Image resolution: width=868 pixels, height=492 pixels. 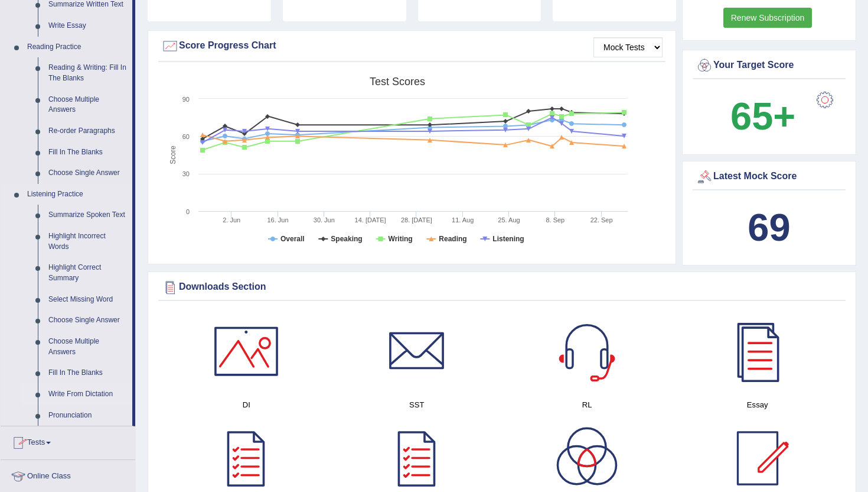 What do you see at coordinates (88, 394) in the screenshot?
I see `a: Write From Dictation` at bounding box center [88, 394].